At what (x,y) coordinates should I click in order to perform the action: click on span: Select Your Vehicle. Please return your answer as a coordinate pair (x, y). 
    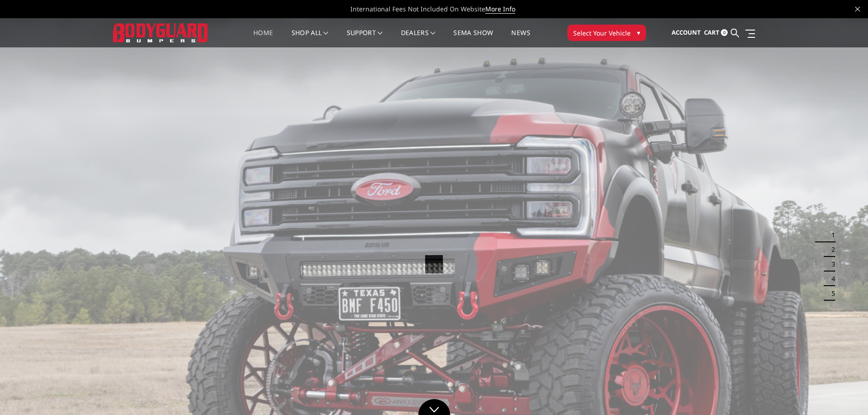
    Looking at the image, I should click on (602, 33).